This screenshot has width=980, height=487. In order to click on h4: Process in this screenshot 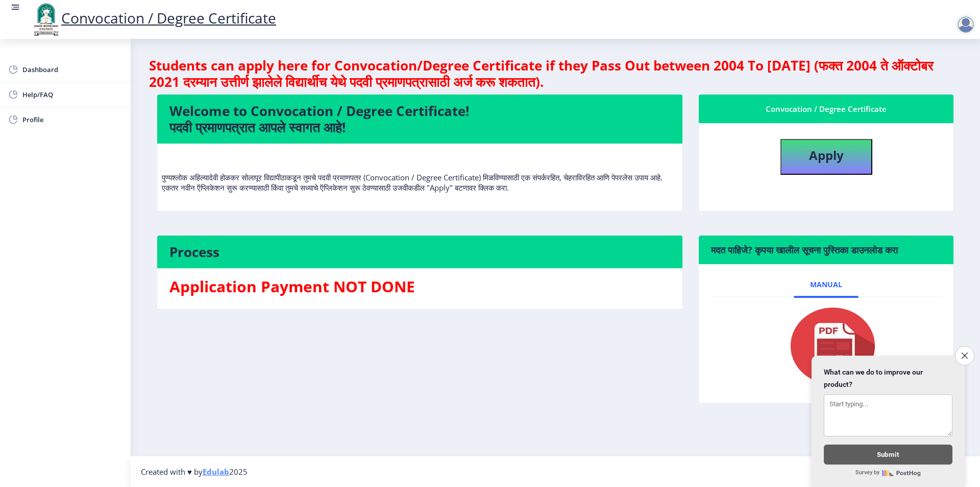, I will do `click(420, 252)`.